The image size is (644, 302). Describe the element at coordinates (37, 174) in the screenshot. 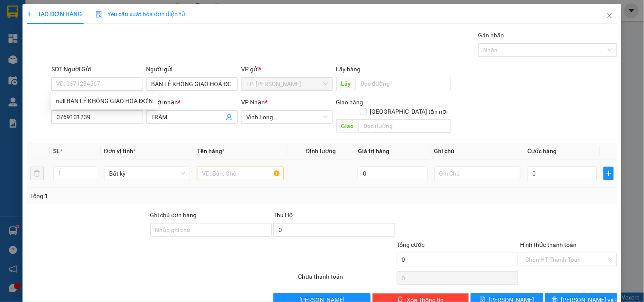

I see `button: delete` at that location.